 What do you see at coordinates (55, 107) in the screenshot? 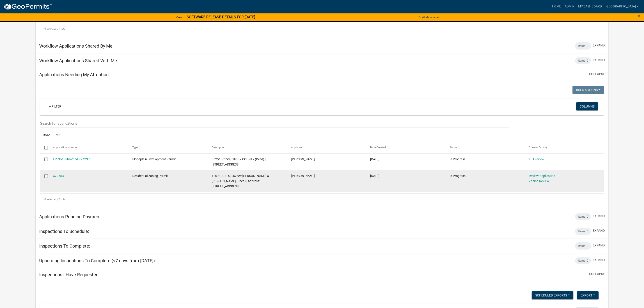
I see `a: + Filter` at bounding box center [55, 107].